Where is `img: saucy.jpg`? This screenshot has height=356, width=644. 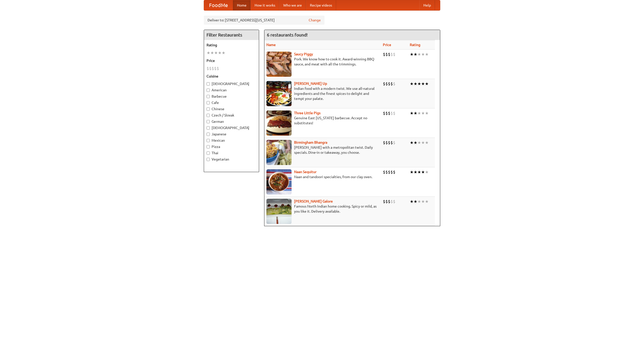
img: saucy.jpg is located at coordinates (279, 64).